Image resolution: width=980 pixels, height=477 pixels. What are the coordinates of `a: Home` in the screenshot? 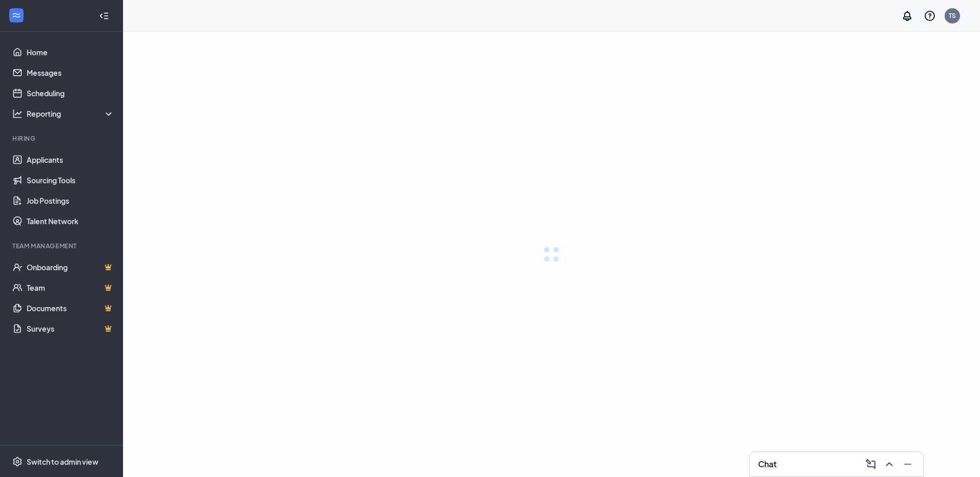 It's located at (70, 52).